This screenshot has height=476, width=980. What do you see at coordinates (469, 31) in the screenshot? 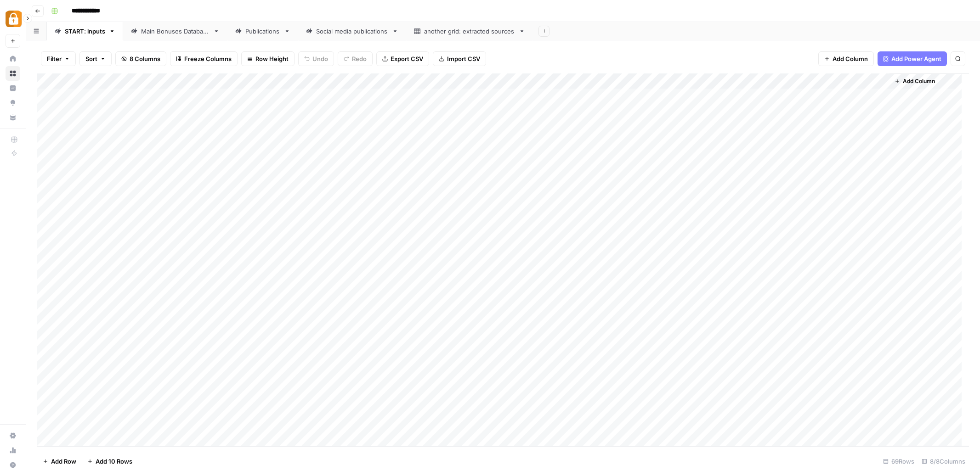
I see `a: another grid: extracted sources` at bounding box center [469, 31].